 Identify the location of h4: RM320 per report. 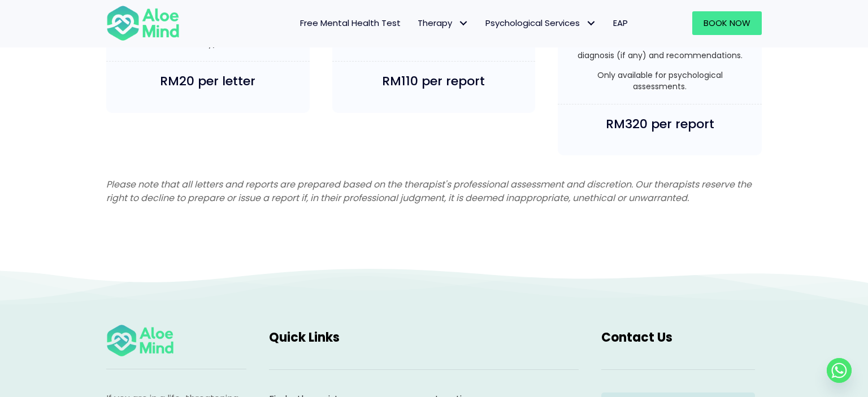
(660, 124).